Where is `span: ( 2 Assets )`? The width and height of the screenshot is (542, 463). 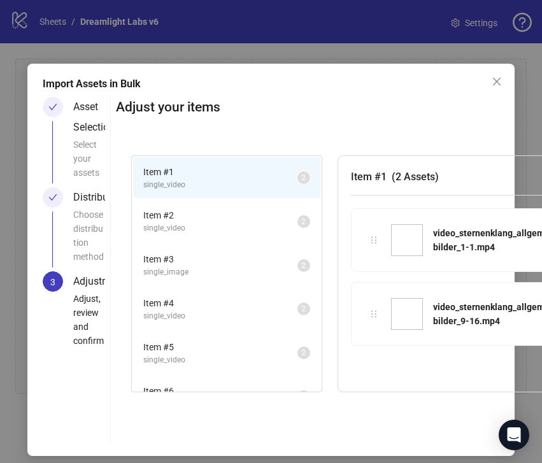 span: ( 2 Assets ) is located at coordinates (415, 176).